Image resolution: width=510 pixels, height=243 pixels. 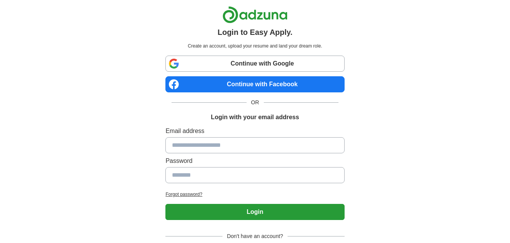 What do you see at coordinates (255, 236) in the screenshot?
I see `span: Don't have an account?` at bounding box center [255, 236].